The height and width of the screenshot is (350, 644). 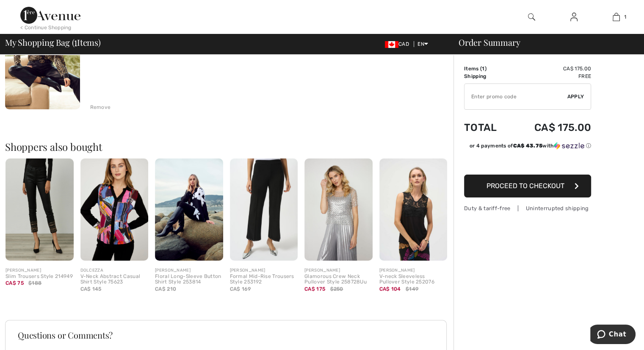 I want to click on span: CA$ 145, so click(x=91, y=289).